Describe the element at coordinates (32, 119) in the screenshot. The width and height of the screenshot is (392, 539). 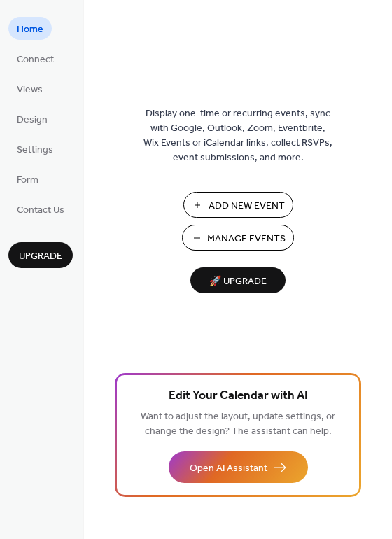
I see `a: Design` at that location.